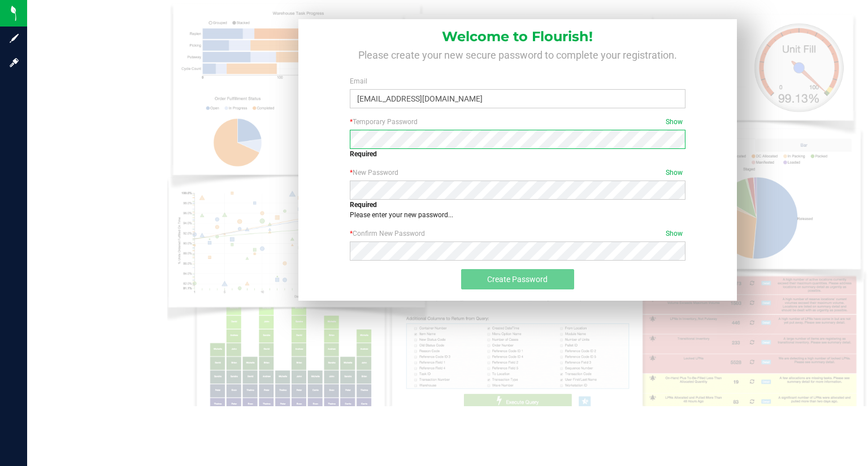 This screenshot has width=868, height=466. Describe the element at coordinates (518, 280) in the screenshot. I see `button: Create Password` at that location.